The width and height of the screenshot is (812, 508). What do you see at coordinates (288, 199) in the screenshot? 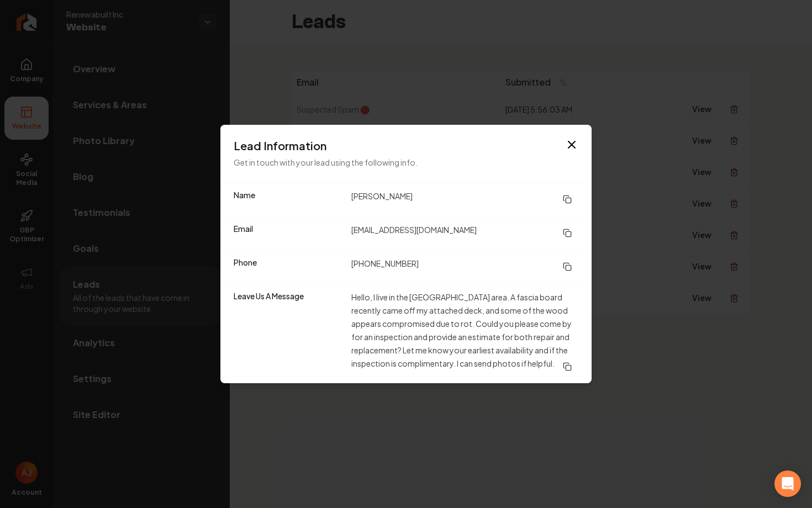
I see `dt: Name` at bounding box center [288, 199].